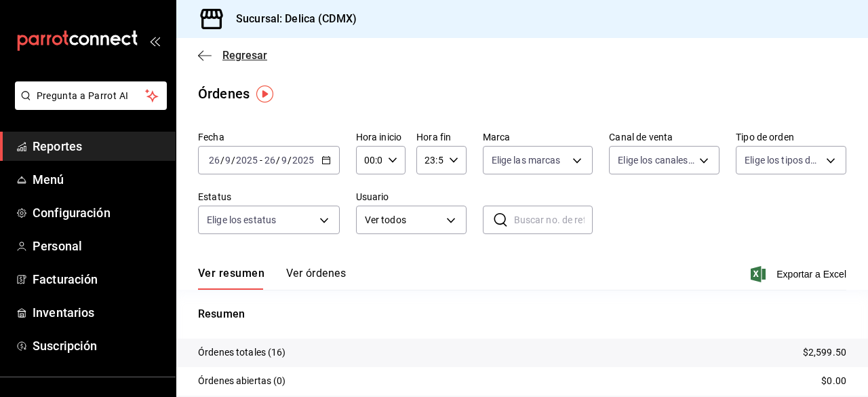 The image size is (868, 397). Describe the element at coordinates (403, 220) in the screenshot. I see `span: Ver todos` at that location.